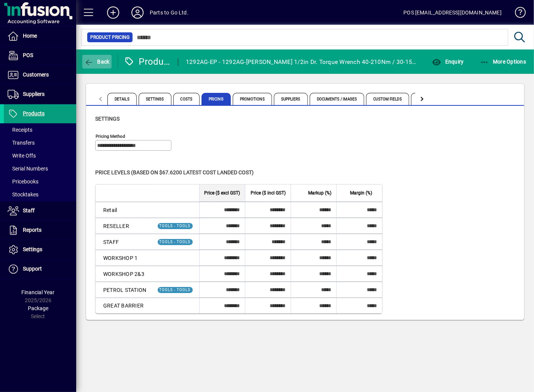  Describe the element at coordinates (123, 305) in the screenshot. I see `td: GREAT BARRIER` at that location.